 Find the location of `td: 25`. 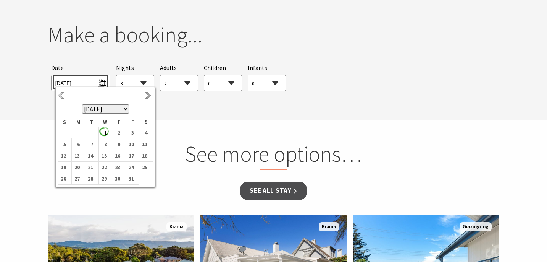

td: 25 is located at coordinates (146, 167).